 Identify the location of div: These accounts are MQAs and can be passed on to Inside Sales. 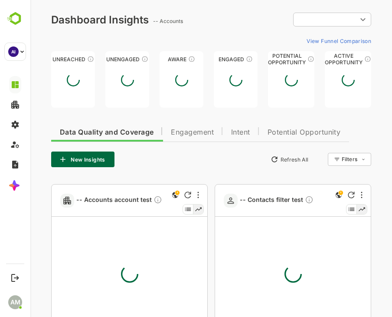
(281, 59).